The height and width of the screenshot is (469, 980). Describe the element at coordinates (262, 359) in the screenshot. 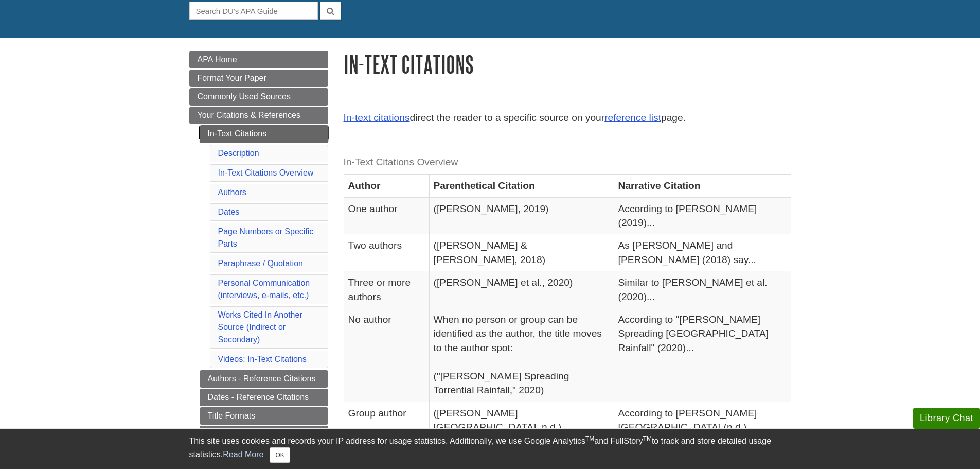

I see `a: Videos: In-Text Citations` at that location.